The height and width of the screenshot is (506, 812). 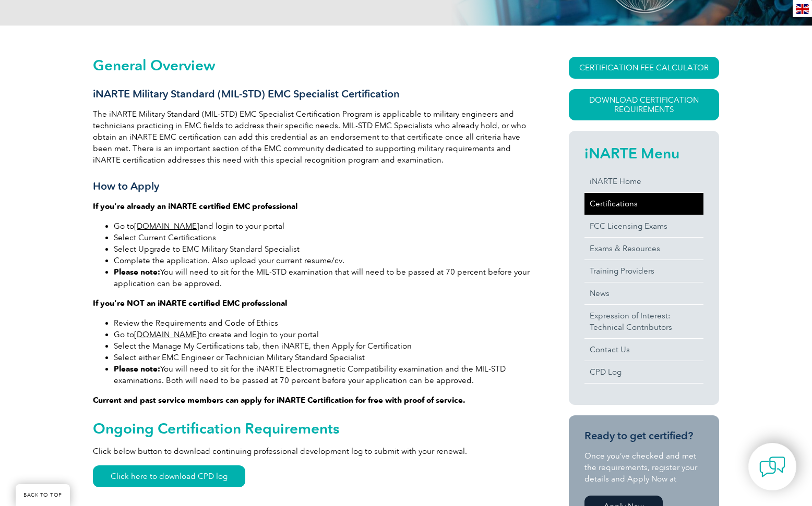 I want to click on h2: General Overview, so click(x=312, y=65).